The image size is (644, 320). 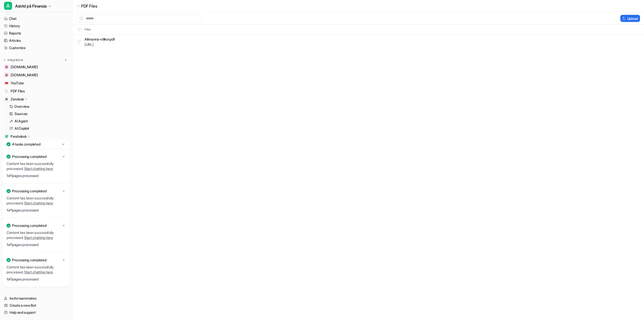 What do you see at coordinates (630, 19) in the screenshot?
I see `button: Upload` at bounding box center [630, 19].